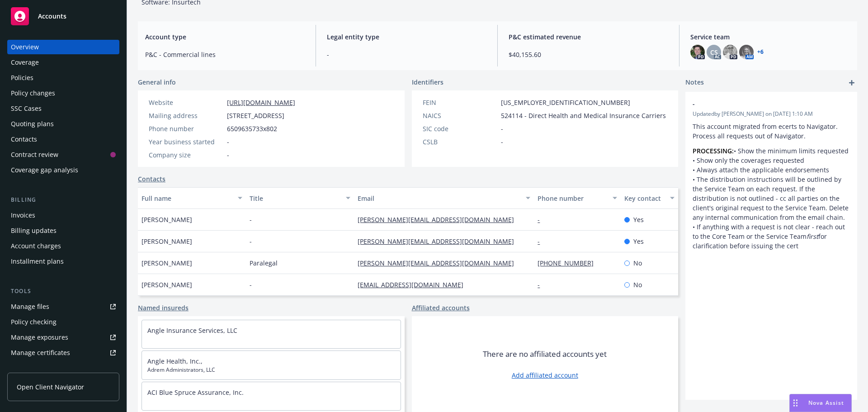 Image resolution: width=868 pixels, height=412 pixels. What do you see at coordinates (852, 83) in the screenshot?
I see `a: add` at bounding box center [852, 83].